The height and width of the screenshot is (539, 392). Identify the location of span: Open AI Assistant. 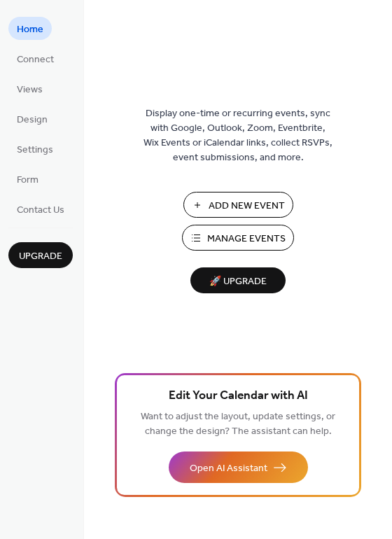
(228, 468).